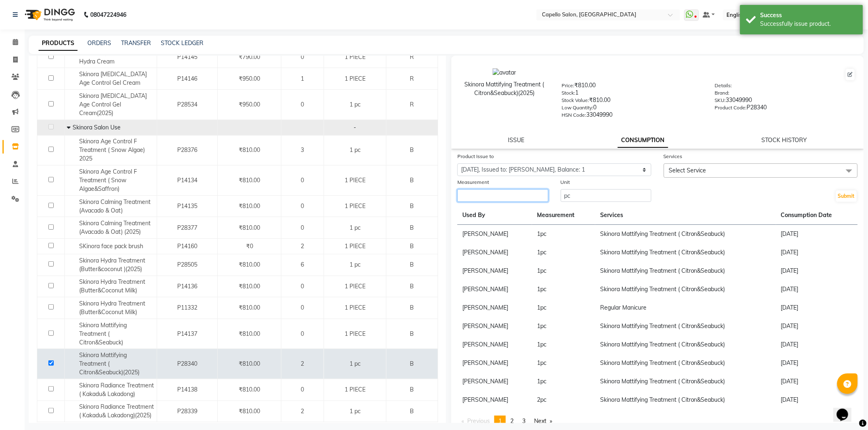  I want to click on span: Previous, so click(478, 421).